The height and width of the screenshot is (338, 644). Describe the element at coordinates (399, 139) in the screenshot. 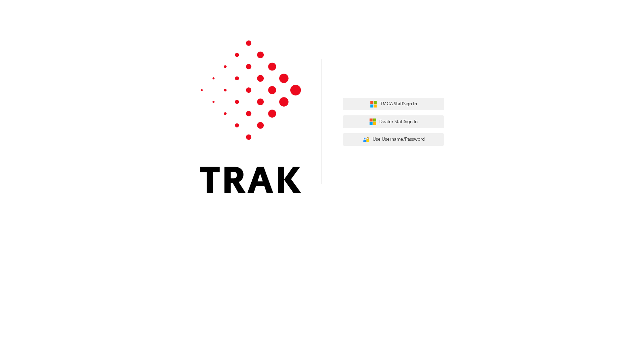

I see `span: Use Username/Password` at that location.